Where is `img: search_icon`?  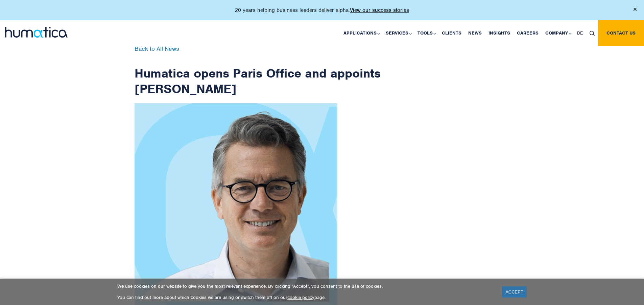
img: search_icon is located at coordinates (592, 33).